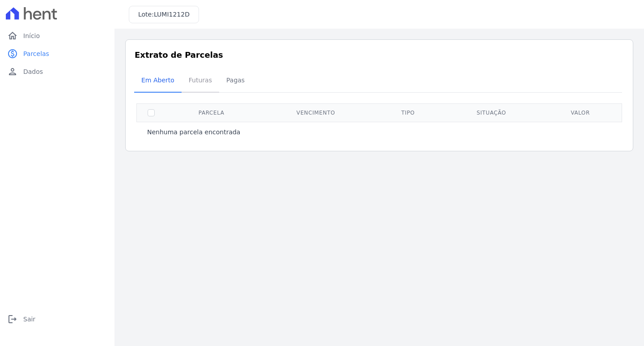  I want to click on span: Parcelas, so click(36, 54).